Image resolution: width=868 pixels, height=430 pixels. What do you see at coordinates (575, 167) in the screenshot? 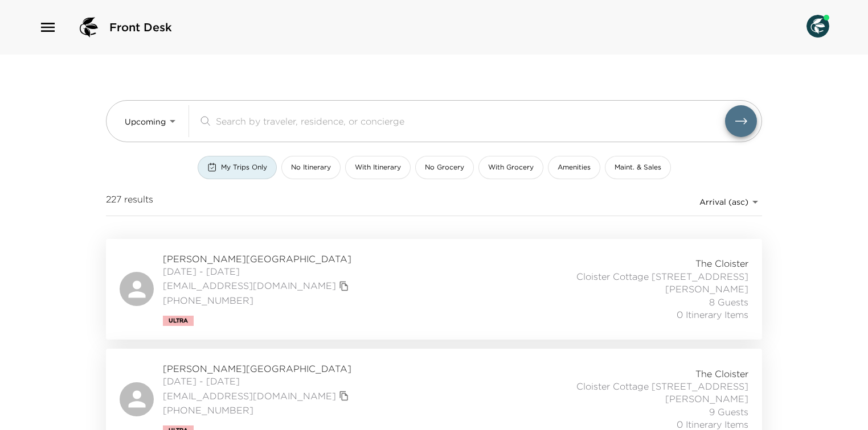
I see `span: Amenities` at bounding box center [575, 167].